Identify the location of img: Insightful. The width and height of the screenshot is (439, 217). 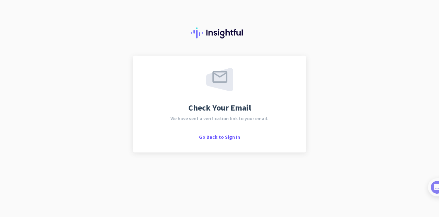
(220, 33).